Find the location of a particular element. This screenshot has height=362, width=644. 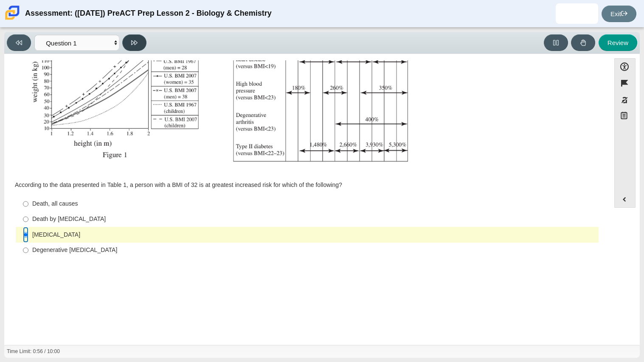

button: Raise Your Hand is located at coordinates (583, 42).